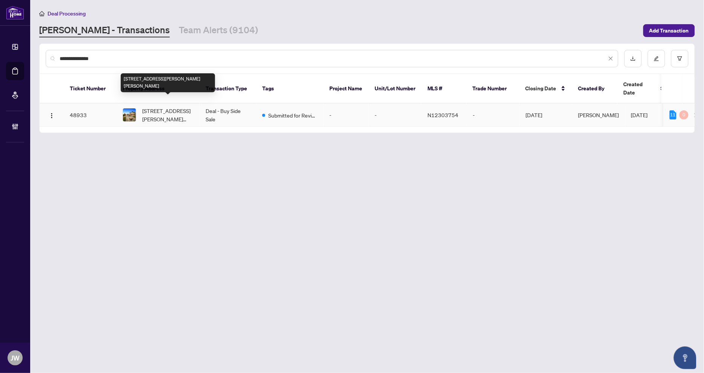 The height and width of the screenshot is (373, 704). I want to click on span: filter, so click(680, 59).